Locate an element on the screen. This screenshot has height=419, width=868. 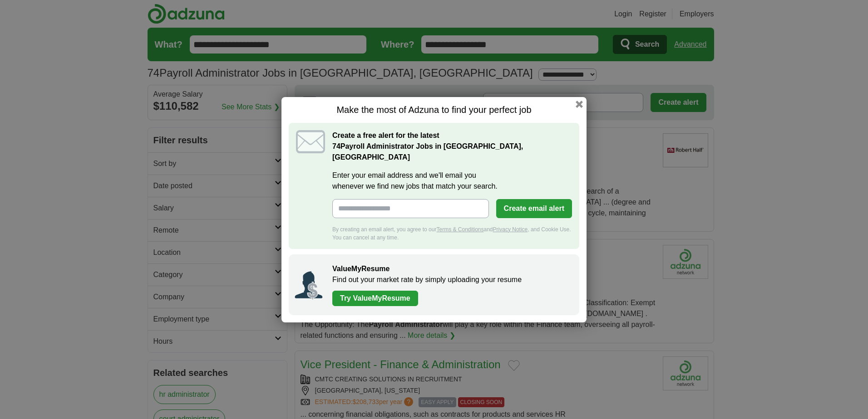
span: 74 is located at coordinates (337, 146).